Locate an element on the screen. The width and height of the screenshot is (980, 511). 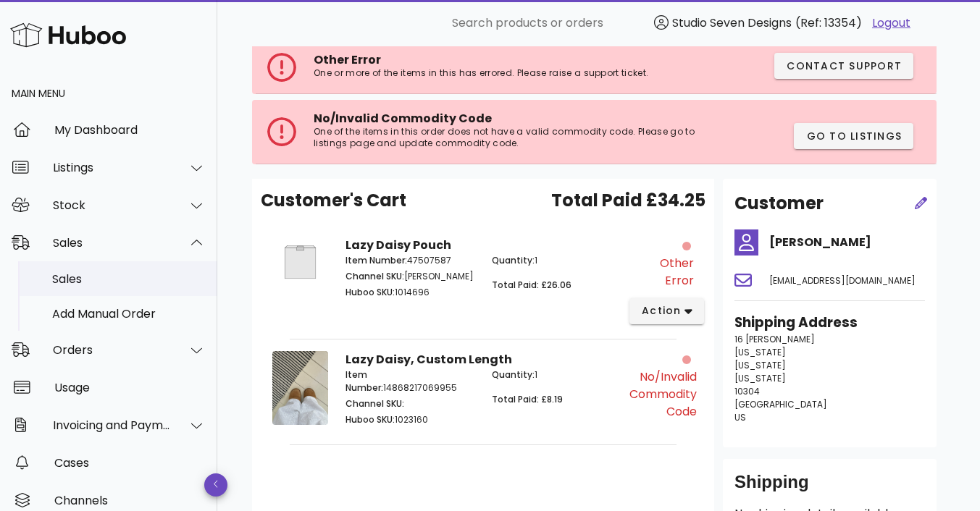
p: 1014696 is located at coordinates (410, 292).